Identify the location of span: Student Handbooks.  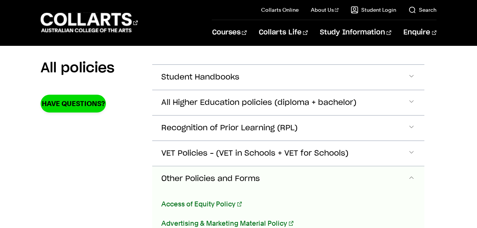
(200, 77).